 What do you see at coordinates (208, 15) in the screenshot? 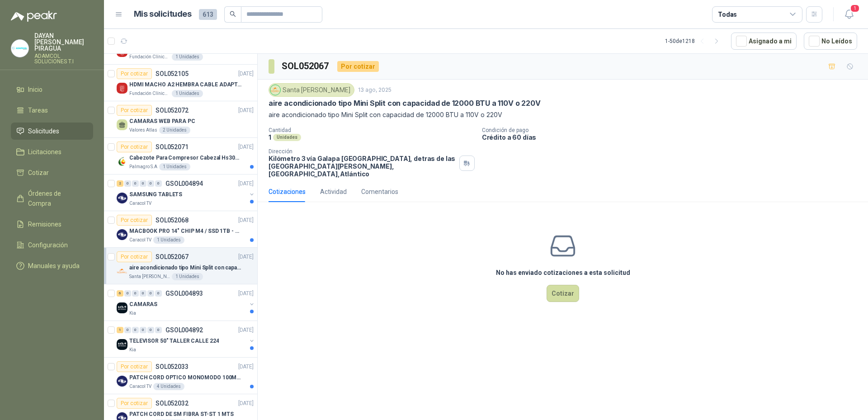
I see `span: 613` at bounding box center [208, 15].